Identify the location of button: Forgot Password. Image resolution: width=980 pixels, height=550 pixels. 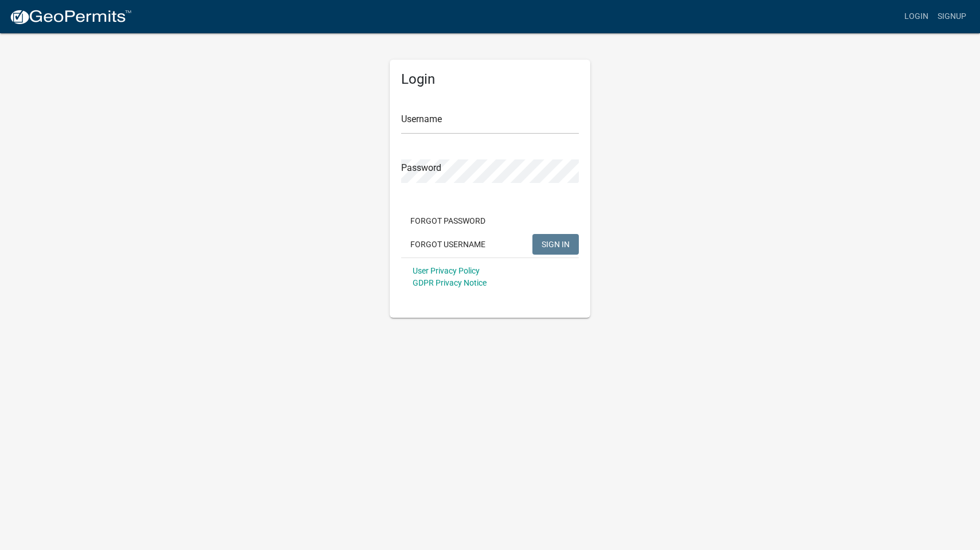
(448, 221).